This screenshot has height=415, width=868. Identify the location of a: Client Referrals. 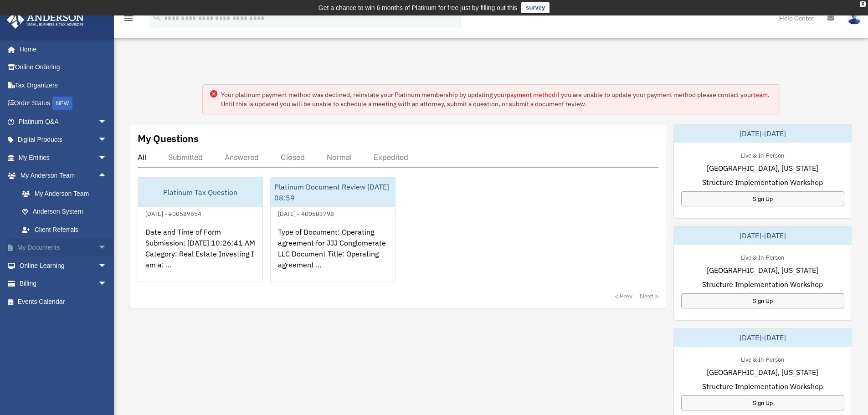
(66, 230).